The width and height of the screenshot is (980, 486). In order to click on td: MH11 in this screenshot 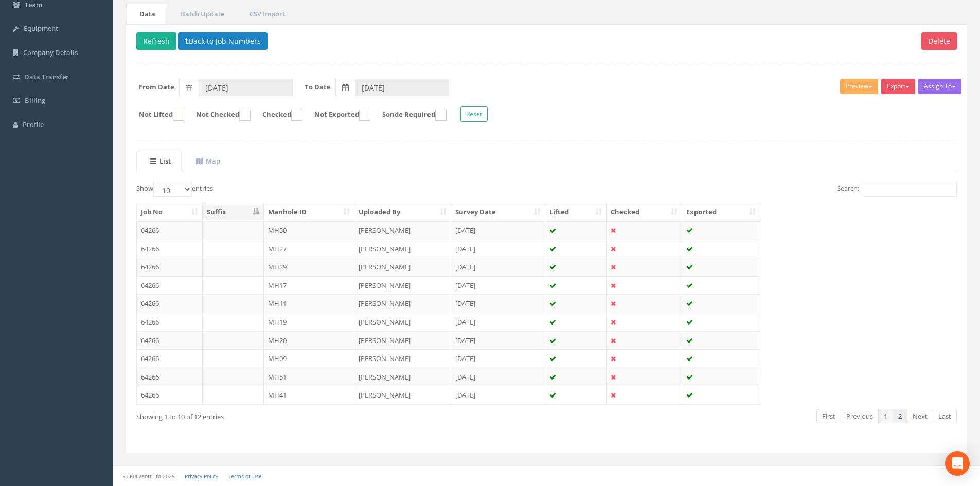, I will do `click(309, 304)`.